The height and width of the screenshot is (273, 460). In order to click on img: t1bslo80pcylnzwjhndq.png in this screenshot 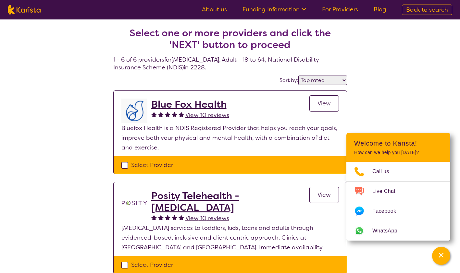, I will do `click(134, 203)`.